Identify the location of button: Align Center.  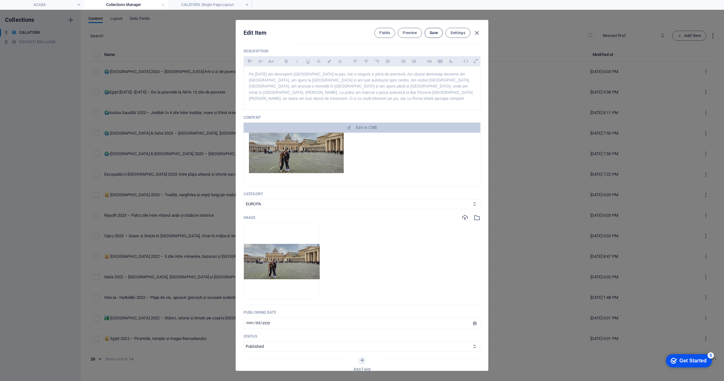
(366, 61).